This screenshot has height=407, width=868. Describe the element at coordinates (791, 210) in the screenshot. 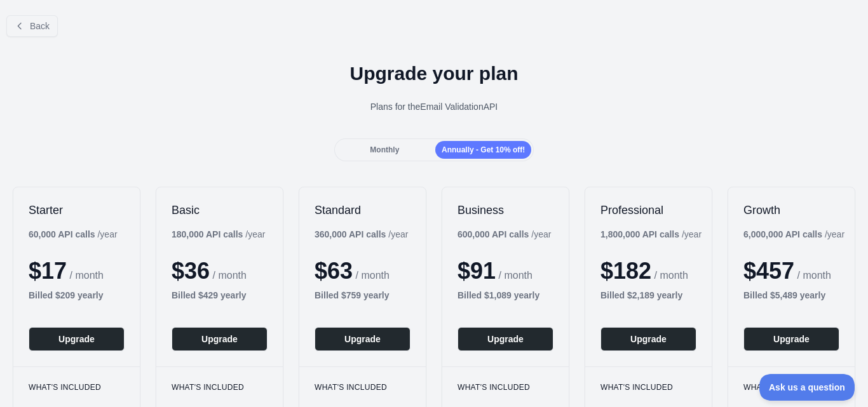

I see `h2: Growth` at that location.